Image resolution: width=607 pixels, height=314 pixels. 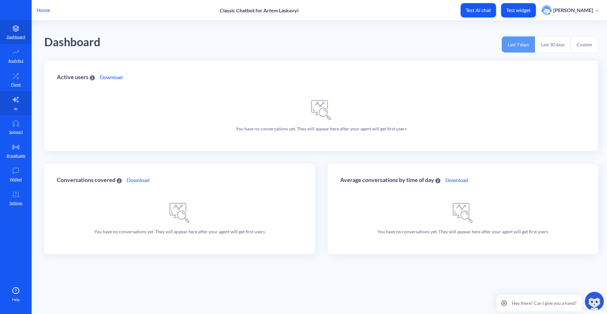 I want to click on img: user photo, so click(x=547, y=10).